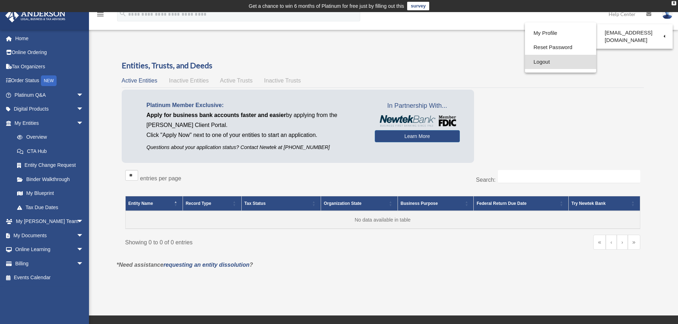 The height and width of the screenshot is (324, 678). What do you see at coordinates (49, 53) in the screenshot?
I see `a: Online Ordering` at bounding box center [49, 53].